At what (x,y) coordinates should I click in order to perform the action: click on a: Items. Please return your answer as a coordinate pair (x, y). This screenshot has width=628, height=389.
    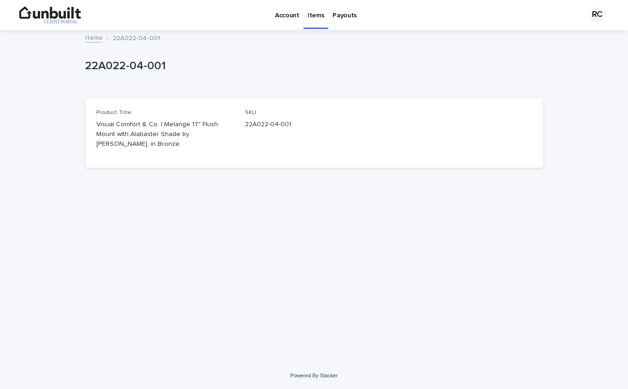
    Looking at the image, I should click on (93, 37).